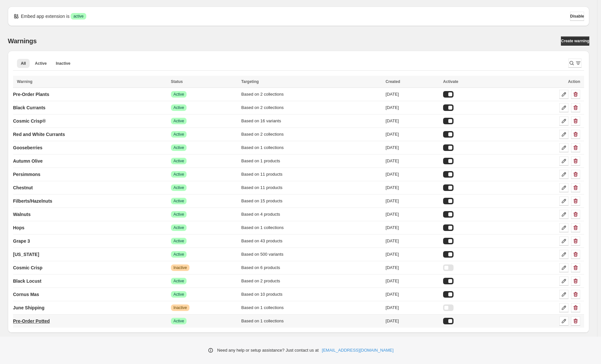  I want to click on a: Cornus Mas, so click(26, 294).